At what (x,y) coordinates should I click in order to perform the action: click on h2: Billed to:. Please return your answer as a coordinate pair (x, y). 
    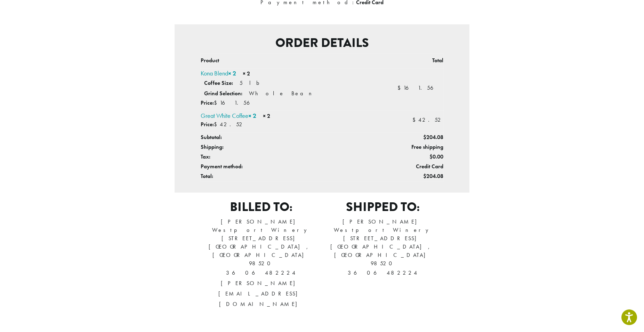
    Looking at the image, I should click on (261, 207).